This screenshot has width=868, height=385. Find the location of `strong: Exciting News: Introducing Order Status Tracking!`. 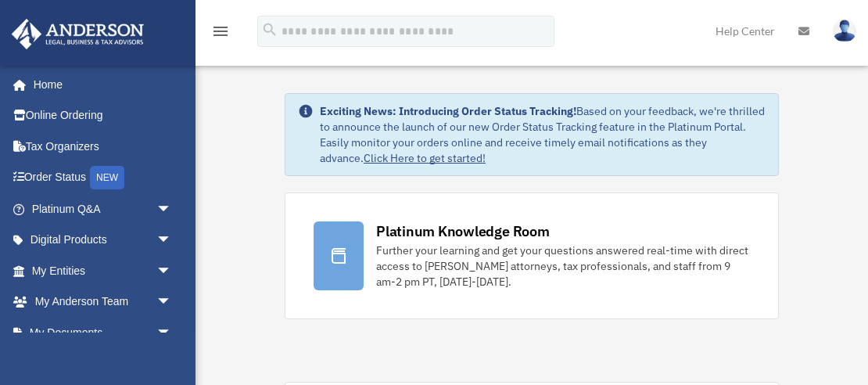

strong: Exciting News: Introducing Order Status Tracking! is located at coordinates (448, 111).